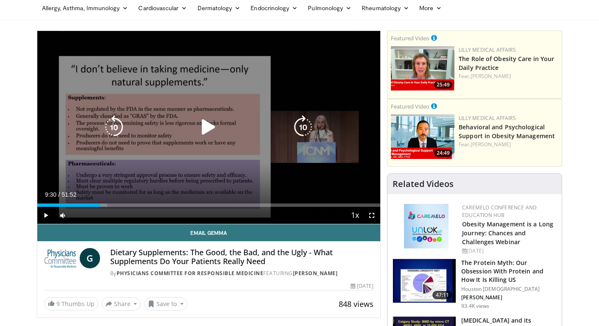 This screenshot has width=599, height=326. Describe the element at coordinates (499, 211) in the screenshot. I see `a: CaReMeLO Conference and Education Hub` at that location.